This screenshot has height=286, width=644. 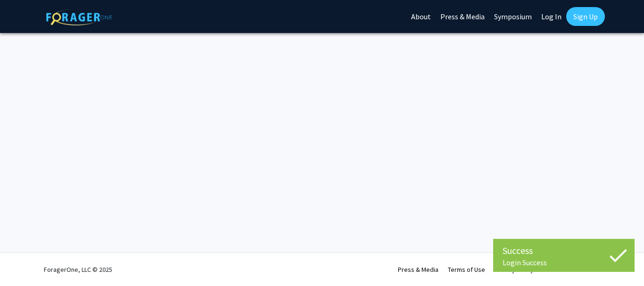 What do you see at coordinates (564, 263) in the screenshot?
I see `div: Login Success` at bounding box center [564, 263].